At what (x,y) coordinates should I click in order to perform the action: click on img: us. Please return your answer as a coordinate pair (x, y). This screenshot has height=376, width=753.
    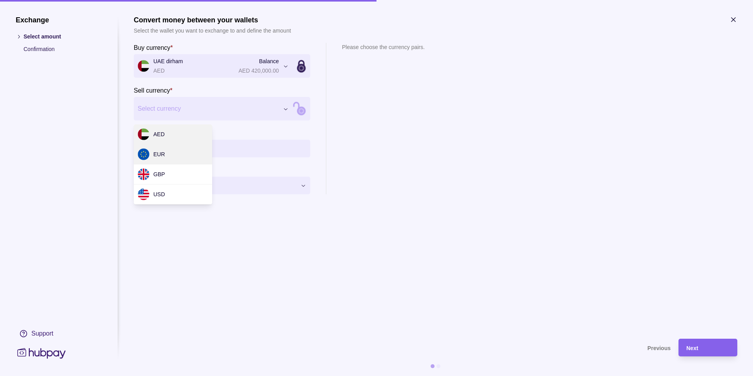
    Looking at the image, I should click on (144, 194).